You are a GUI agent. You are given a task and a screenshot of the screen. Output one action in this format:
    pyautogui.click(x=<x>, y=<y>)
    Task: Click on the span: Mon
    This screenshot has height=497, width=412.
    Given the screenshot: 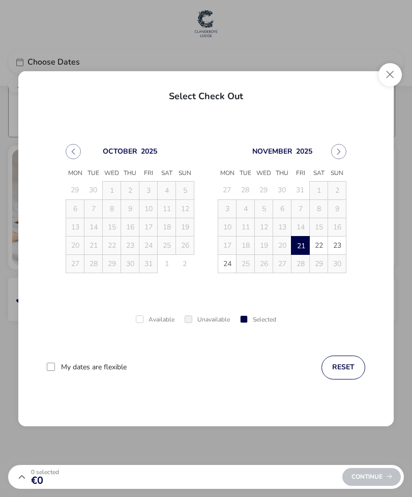 What is the action you would take?
    pyautogui.click(x=75, y=173)
    